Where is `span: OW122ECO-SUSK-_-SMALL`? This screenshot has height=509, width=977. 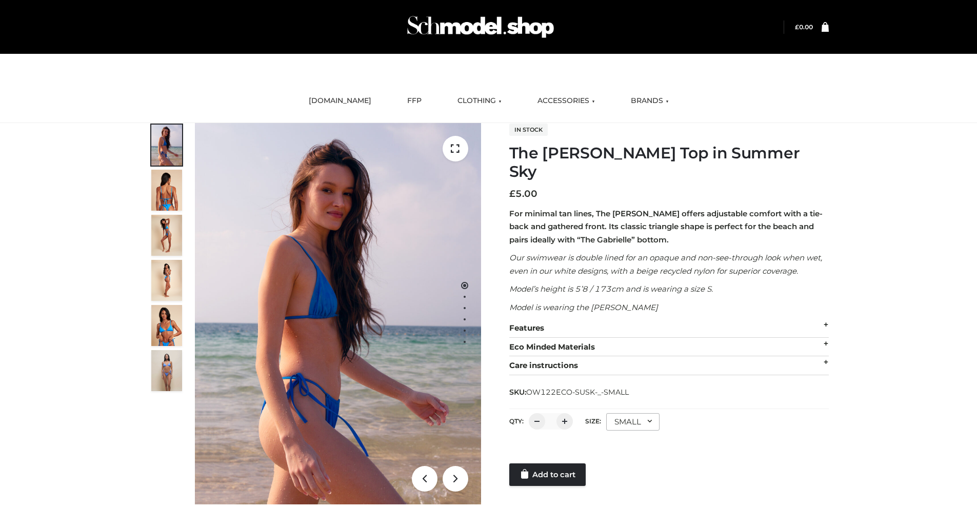
span: OW122ECO-SUSK-_-SMALL is located at coordinates (578, 392).